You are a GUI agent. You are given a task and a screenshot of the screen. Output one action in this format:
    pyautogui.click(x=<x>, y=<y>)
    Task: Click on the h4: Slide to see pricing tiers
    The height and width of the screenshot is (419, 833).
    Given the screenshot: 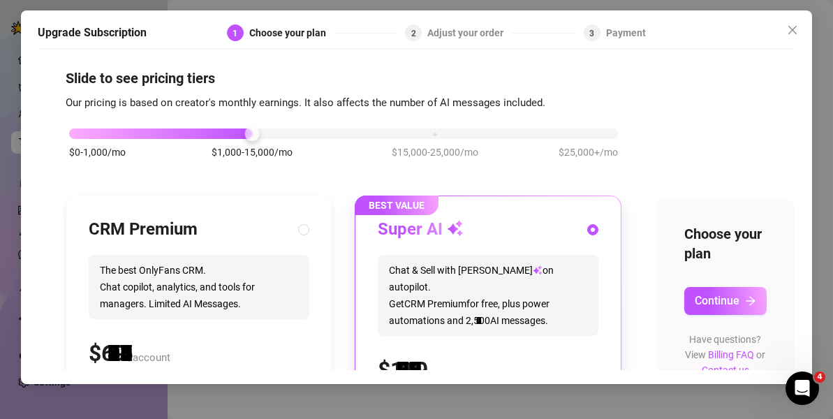 What is the action you would take?
    pyautogui.click(x=416, y=78)
    